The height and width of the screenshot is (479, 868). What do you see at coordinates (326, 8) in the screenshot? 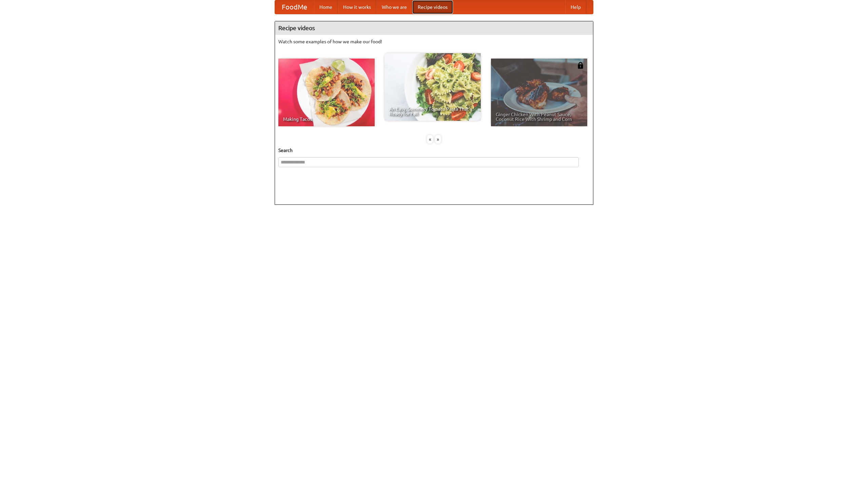
I see `a: Home` at bounding box center [326, 8].